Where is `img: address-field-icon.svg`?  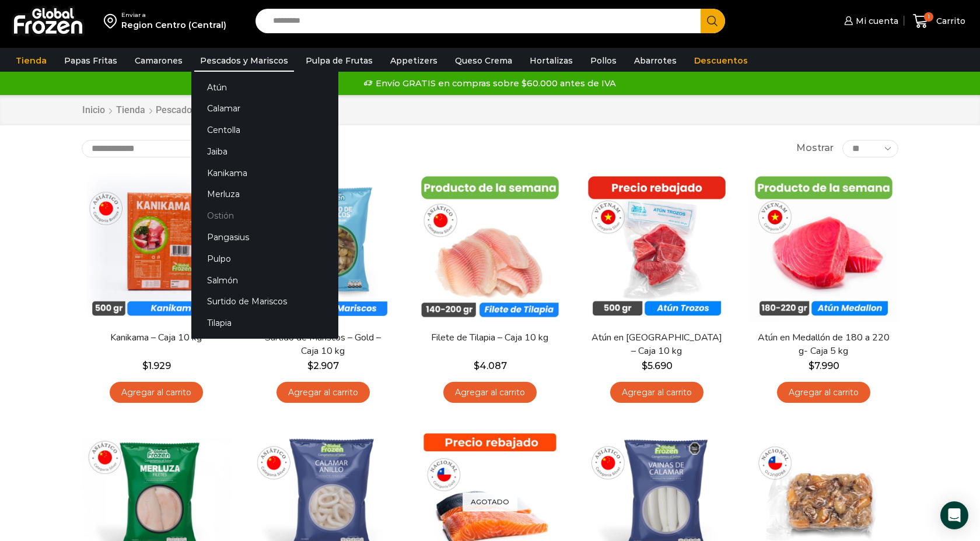
img: address-field-icon.svg is located at coordinates (112, 21).